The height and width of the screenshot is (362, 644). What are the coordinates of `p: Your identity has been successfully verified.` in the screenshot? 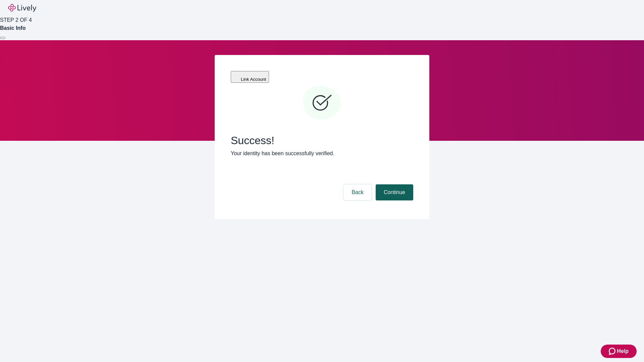 It's located at (322, 154).